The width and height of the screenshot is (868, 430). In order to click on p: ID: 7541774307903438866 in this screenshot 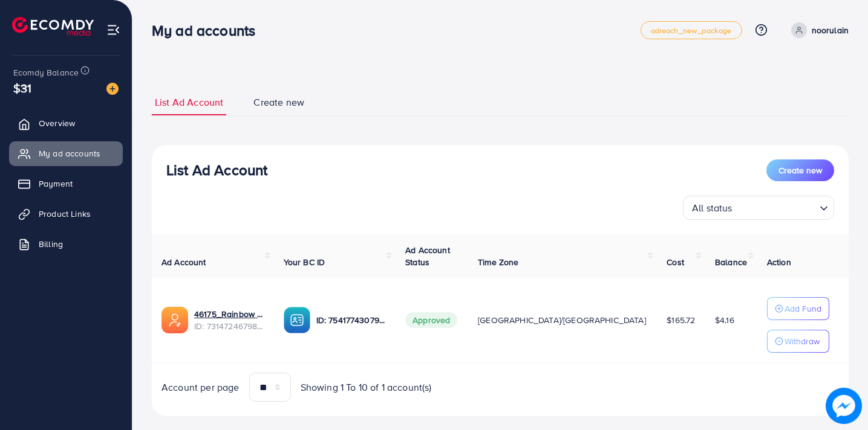, I will do `click(351, 320)`.